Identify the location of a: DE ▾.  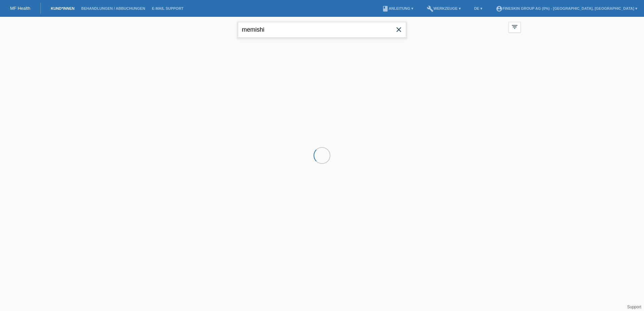
(478, 8).